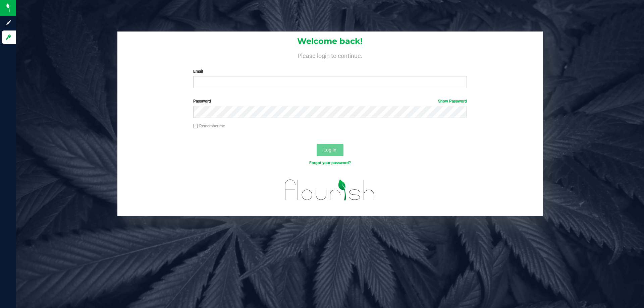  I want to click on span: Password, so click(202, 101).